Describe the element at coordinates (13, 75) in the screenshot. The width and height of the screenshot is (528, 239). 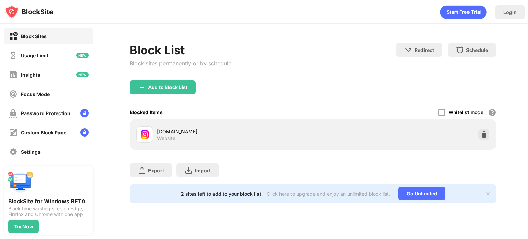
I see `img: insights-off.svg` at that location.